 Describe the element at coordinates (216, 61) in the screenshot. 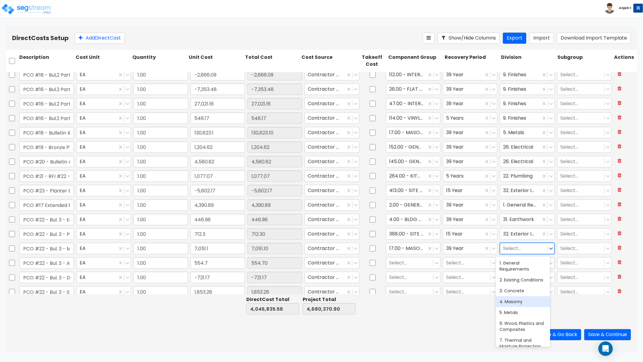

I see `div: Unit Cost` at that location.